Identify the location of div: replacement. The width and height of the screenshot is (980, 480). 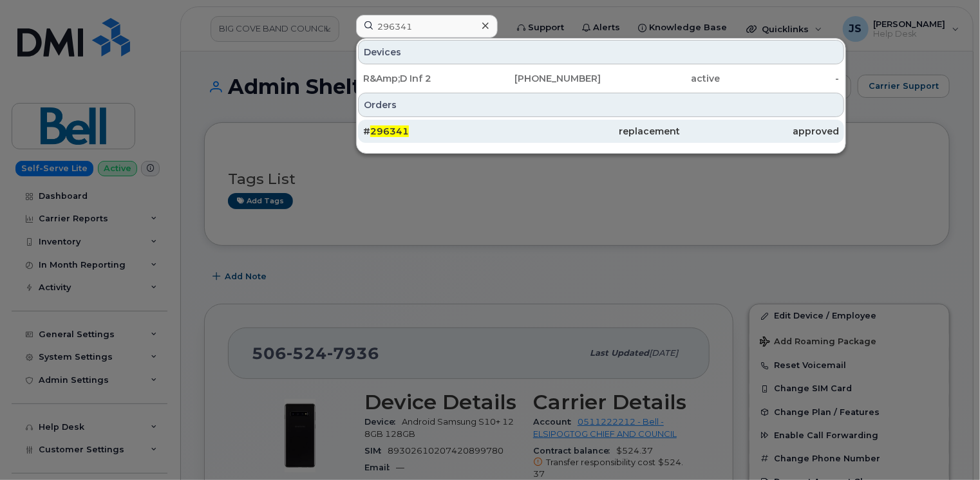
(601, 131).